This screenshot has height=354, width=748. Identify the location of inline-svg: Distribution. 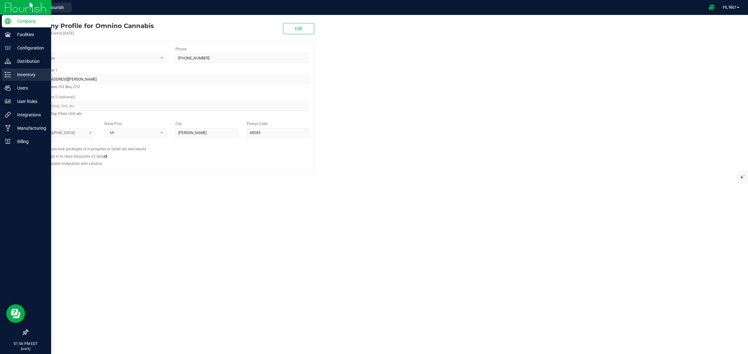
(8, 61).